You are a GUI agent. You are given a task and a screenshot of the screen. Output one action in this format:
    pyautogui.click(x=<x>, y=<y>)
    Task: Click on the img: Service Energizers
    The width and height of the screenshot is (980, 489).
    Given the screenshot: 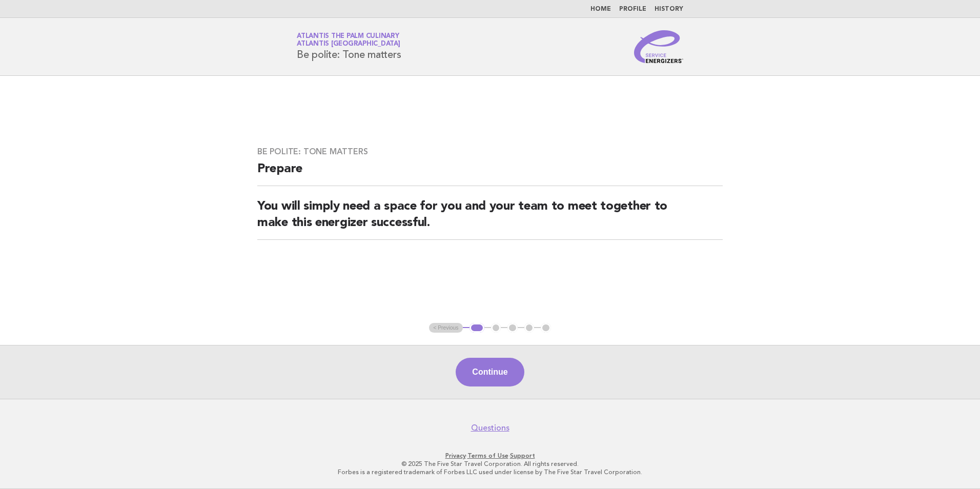 What is the action you would take?
    pyautogui.click(x=659, y=47)
    